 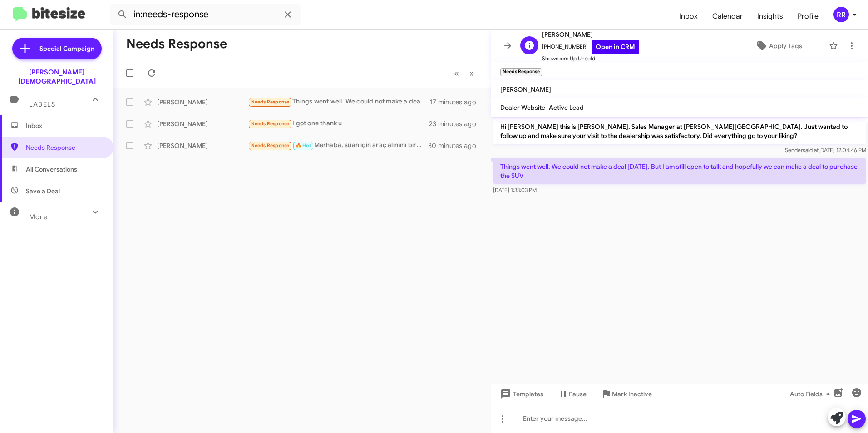 I want to click on a: Inbox, so click(x=689, y=16).